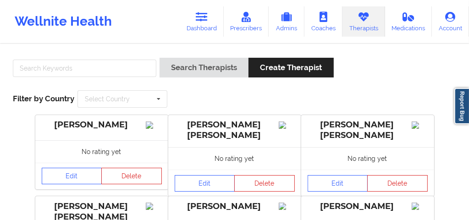 The image size is (469, 220). Describe the element at coordinates (44, 99) in the screenshot. I see `span: Filter by Country` at that location.